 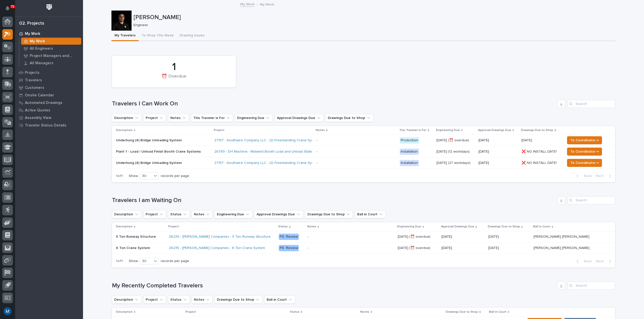 I want to click on a: Automated Drawings, so click(x=49, y=103).